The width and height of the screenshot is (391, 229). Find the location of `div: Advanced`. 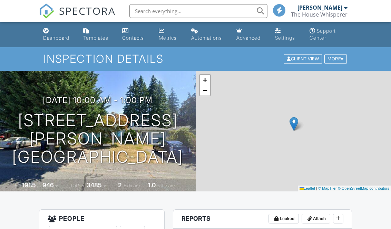

div: Advanced is located at coordinates (249, 38).